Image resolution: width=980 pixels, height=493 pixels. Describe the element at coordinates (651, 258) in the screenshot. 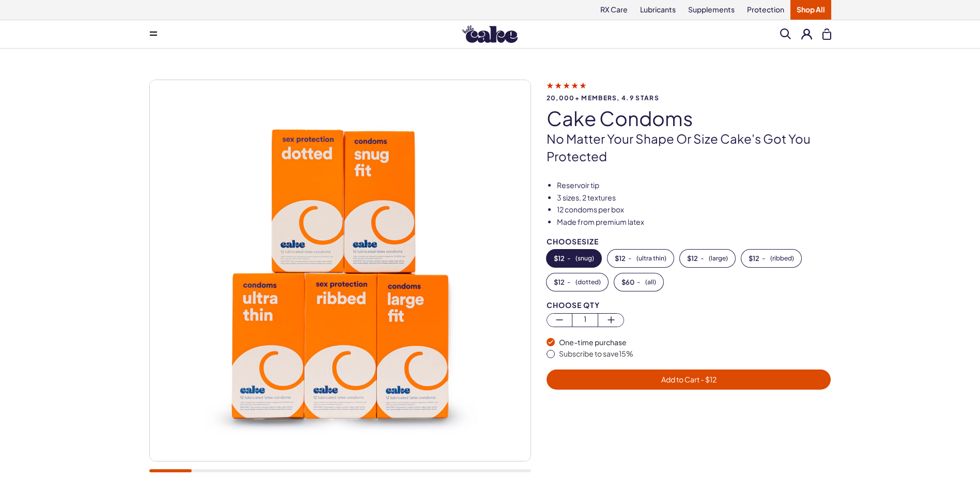

I see `span: ( ultra thin )` at that location.